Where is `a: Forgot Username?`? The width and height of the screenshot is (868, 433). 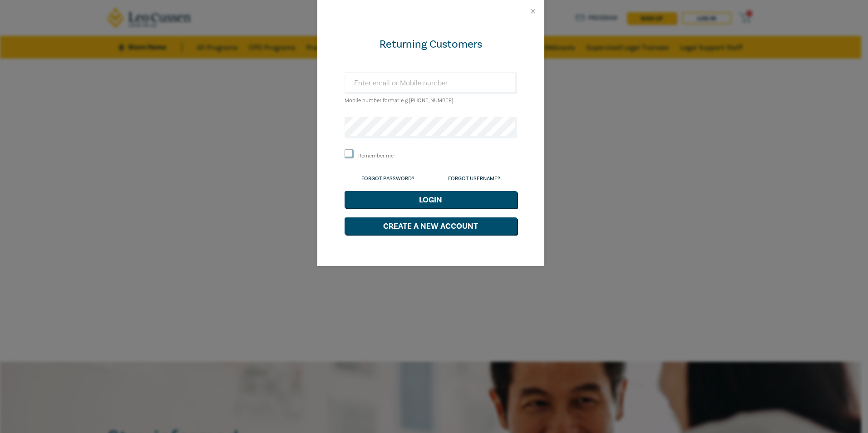
a: Forgot Username? is located at coordinates (474, 178).